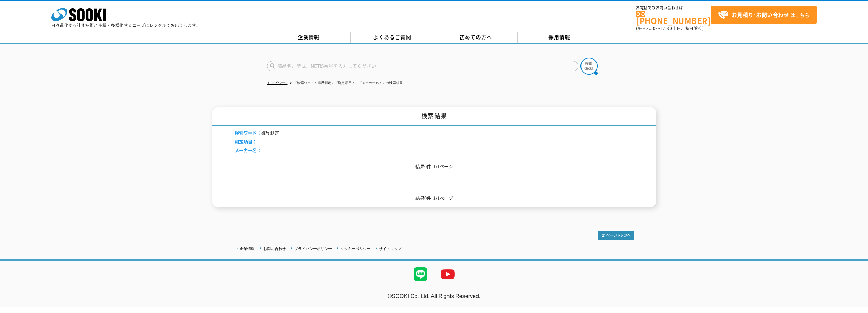 The image size is (868, 313). Describe the element at coordinates (246, 142) in the screenshot. I see `span: 測定項目：` at that location.